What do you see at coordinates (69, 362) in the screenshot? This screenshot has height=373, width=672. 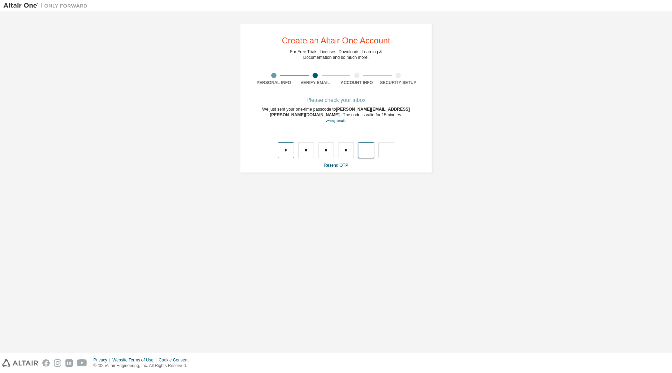 I see `img: linkedin.svg` at bounding box center [69, 362].